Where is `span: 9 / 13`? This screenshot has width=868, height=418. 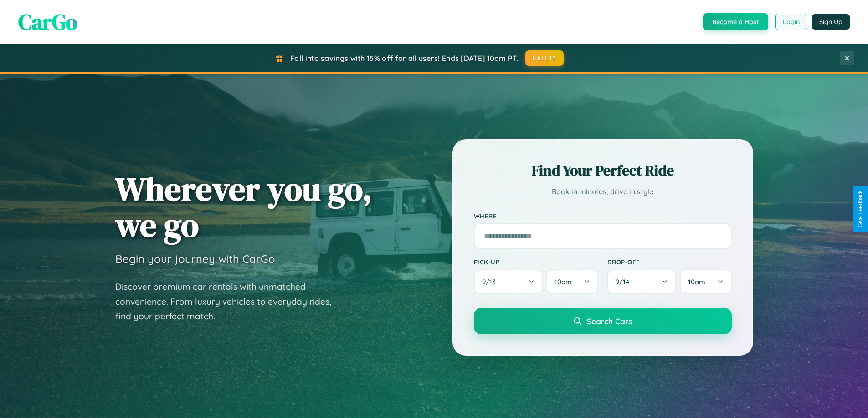
span: 9 / 13 is located at coordinates (491, 282).